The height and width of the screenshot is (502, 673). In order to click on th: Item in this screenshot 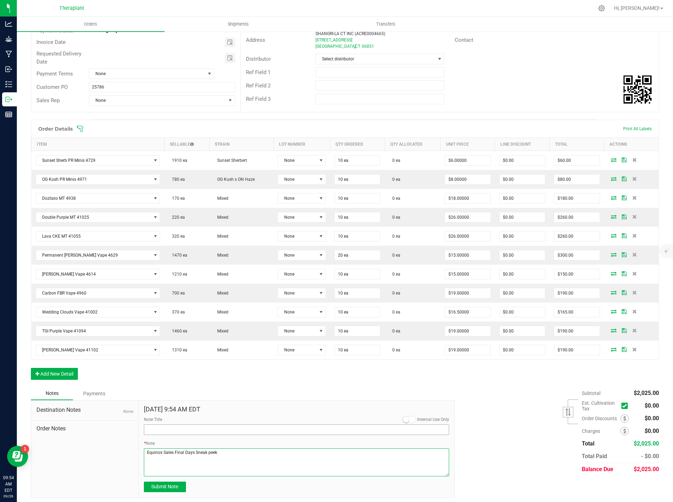, I will do `click(98, 144)`.